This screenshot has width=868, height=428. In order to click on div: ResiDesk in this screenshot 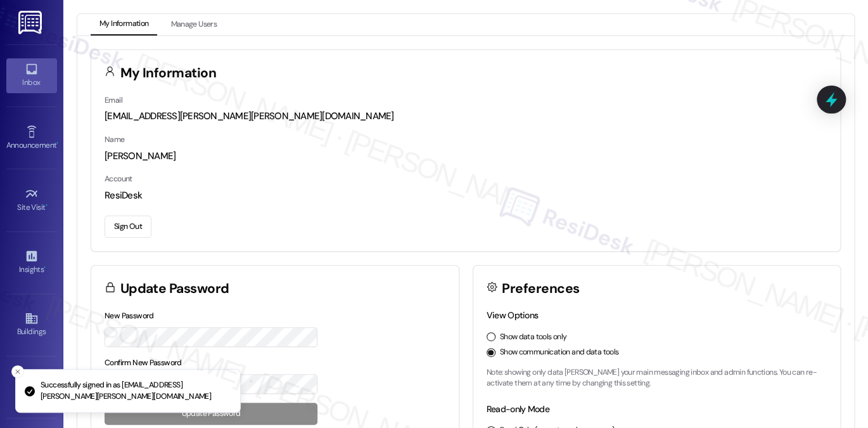, I will do `click(465, 195)`.